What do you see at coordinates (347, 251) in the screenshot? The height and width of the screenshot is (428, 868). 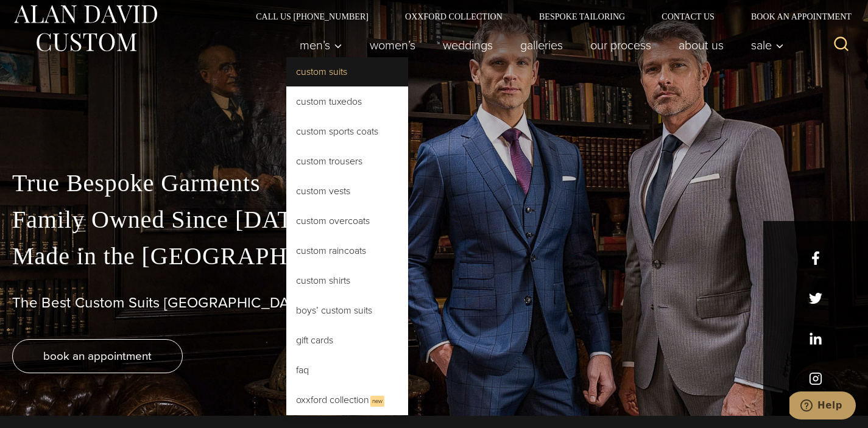 I see `a: Custom Raincoats` at bounding box center [347, 251].